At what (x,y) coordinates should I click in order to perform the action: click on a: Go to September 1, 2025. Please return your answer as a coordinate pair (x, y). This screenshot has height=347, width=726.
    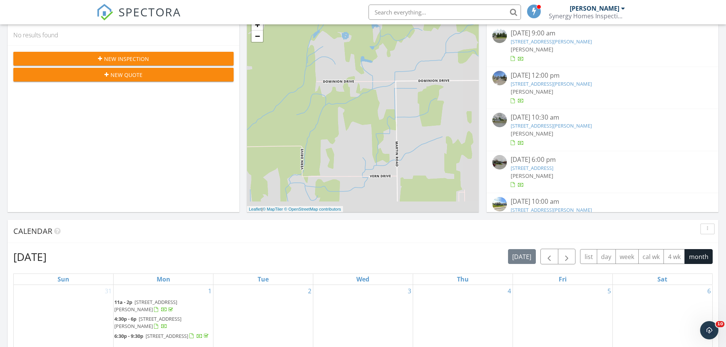
    Looking at the image, I should click on (210, 291).